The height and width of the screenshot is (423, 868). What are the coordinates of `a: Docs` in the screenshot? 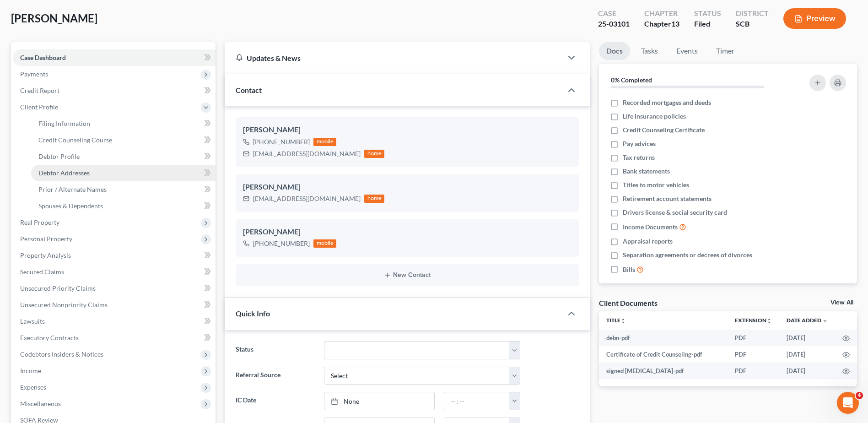 It's located at (615, 51).